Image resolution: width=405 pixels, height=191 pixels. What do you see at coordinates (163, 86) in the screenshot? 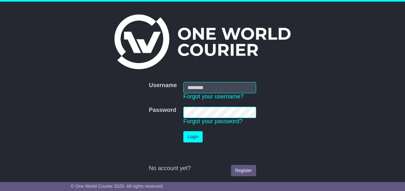
I see `label: Username` at bounding box center [163, 86].